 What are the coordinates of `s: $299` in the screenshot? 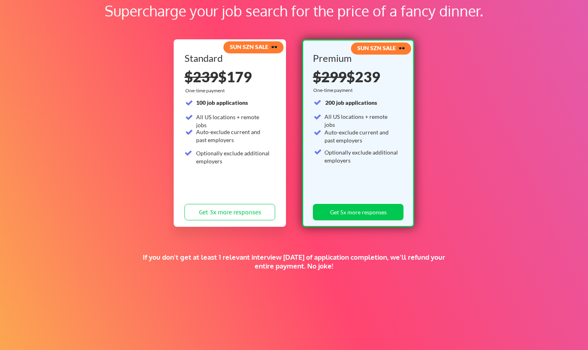 It's located at (330, 77).